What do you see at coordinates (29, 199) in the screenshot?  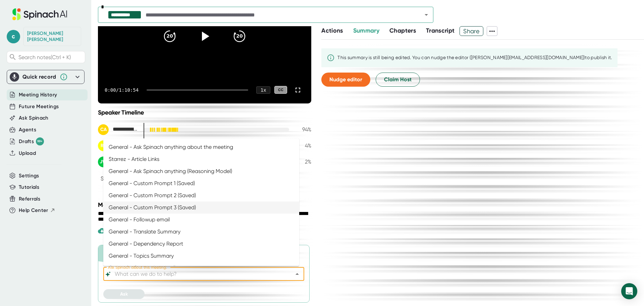 I see `span: Referrals` at bounding box center [29, 199].